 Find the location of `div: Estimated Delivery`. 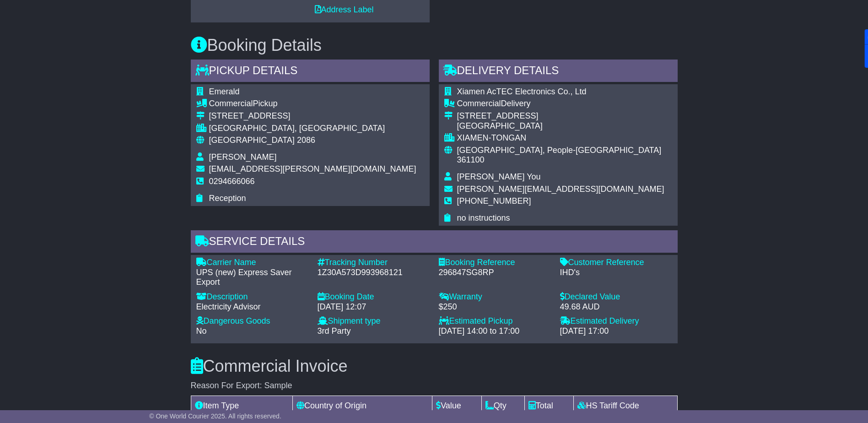

div: Estimated Delivery is located at coordinates (616, 321).